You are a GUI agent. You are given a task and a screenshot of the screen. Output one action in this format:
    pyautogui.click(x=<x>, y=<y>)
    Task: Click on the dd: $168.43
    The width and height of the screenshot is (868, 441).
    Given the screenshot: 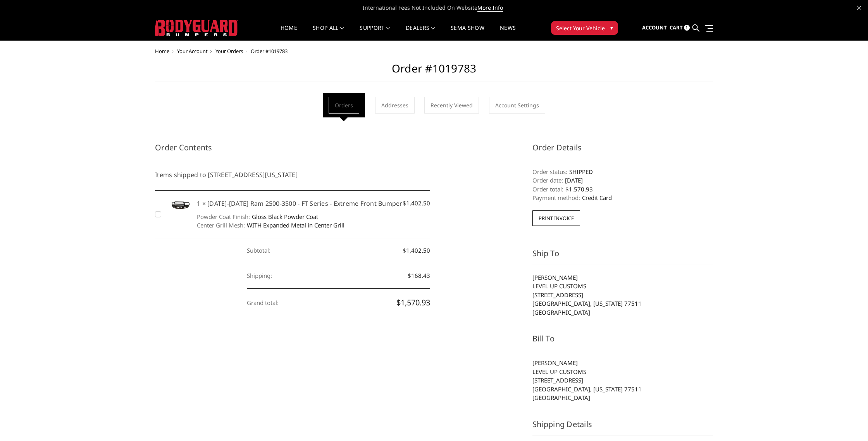 What is the action you would take?
    pyautogui.click(x=338, y=276)
    